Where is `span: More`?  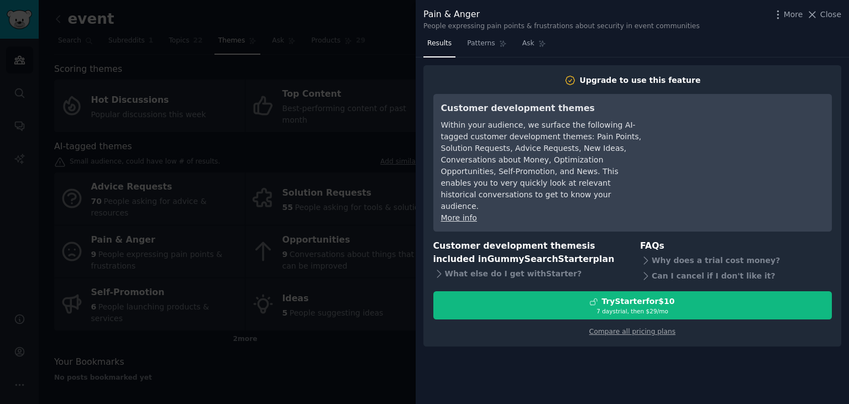 span: More is located at coordinates (793, 14).